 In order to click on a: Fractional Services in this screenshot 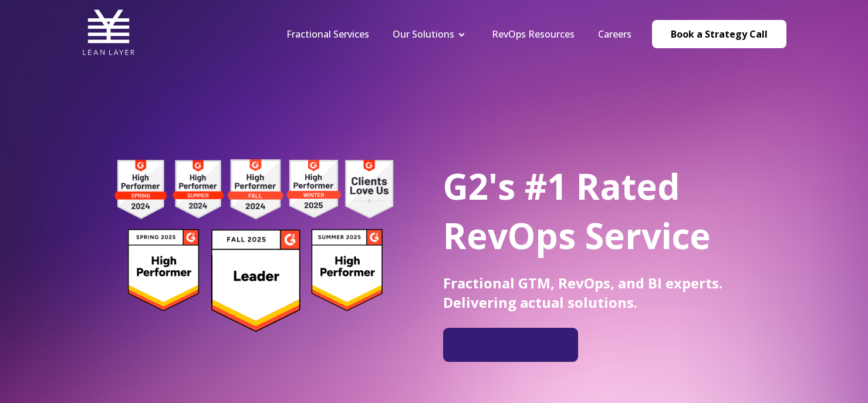, I will do `click(327, 34)`.